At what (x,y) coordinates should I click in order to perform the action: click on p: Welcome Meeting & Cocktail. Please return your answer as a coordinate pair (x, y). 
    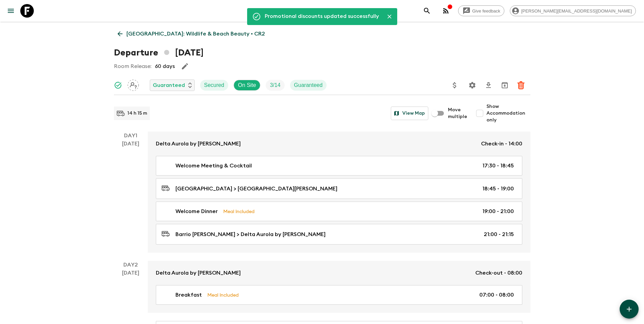
    Looking at the image, I should click on (213, 166).